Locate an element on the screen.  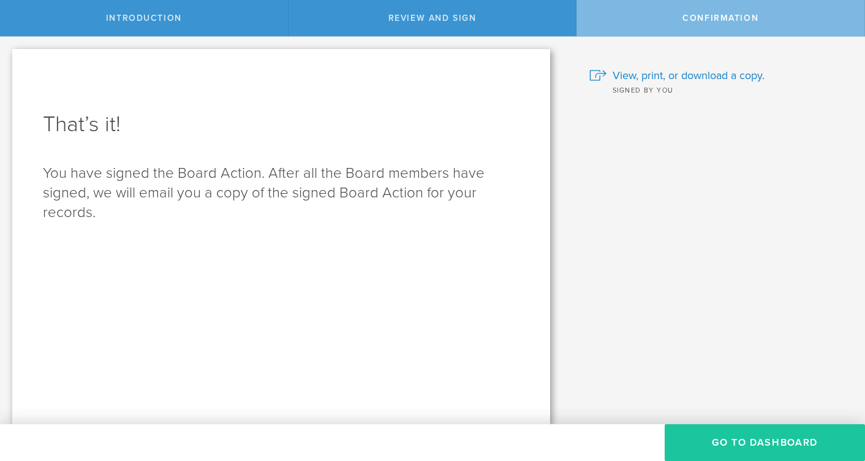
span: Introduction is located at coordinates (144, 18).